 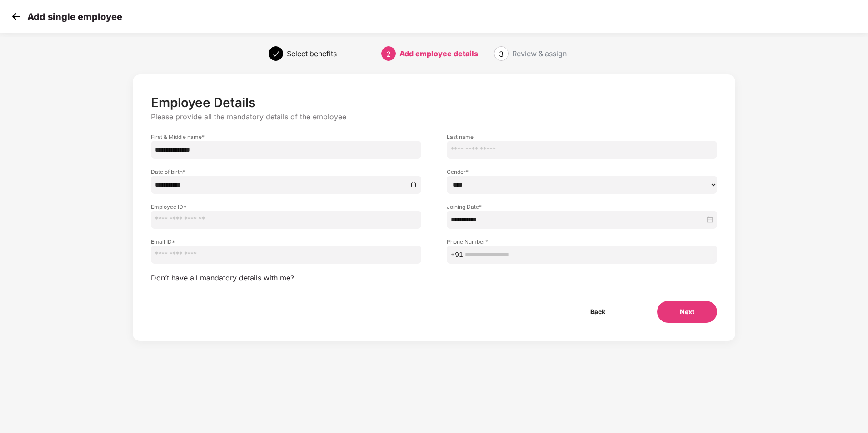 What do you see at coordinates (456, 255) in the screenshot?
I see `span: +91` at bounding box center [456, 255].